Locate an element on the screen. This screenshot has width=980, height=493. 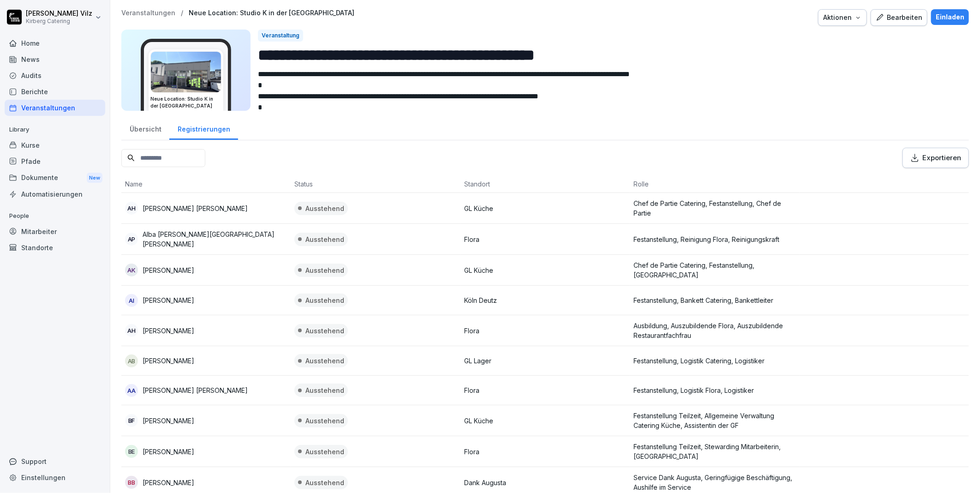
a: Bearbeiten is located at coordinates (899, 18).